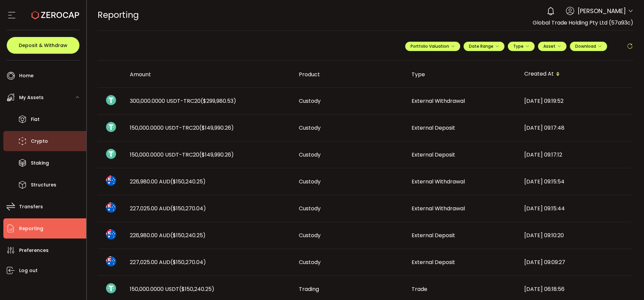  What do you see at coordinates (31, 97) in the screenshot?
I see `span: My Assets` at bounding box center [31, 97].